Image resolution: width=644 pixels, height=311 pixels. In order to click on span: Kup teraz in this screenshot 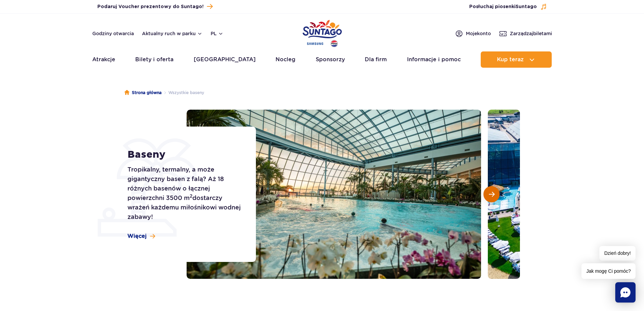, I will do `click(510, 60)`.